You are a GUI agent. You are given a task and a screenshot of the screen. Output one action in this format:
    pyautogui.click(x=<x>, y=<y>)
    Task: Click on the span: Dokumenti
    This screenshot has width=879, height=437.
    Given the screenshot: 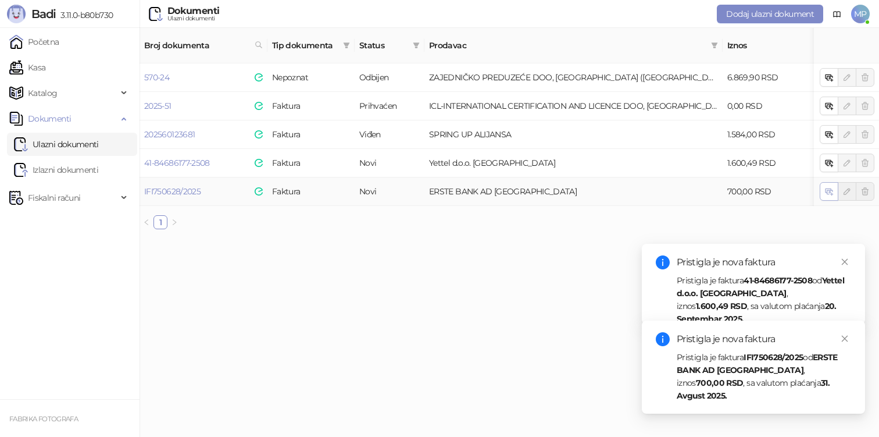 What is the action you would take?
    pyautogui.click(x=49, y=119)
    